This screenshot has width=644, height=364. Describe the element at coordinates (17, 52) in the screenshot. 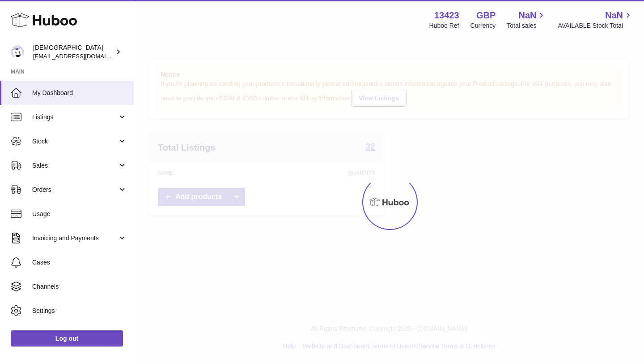

I see `img: olgazyuz@outlook.com` at that location.